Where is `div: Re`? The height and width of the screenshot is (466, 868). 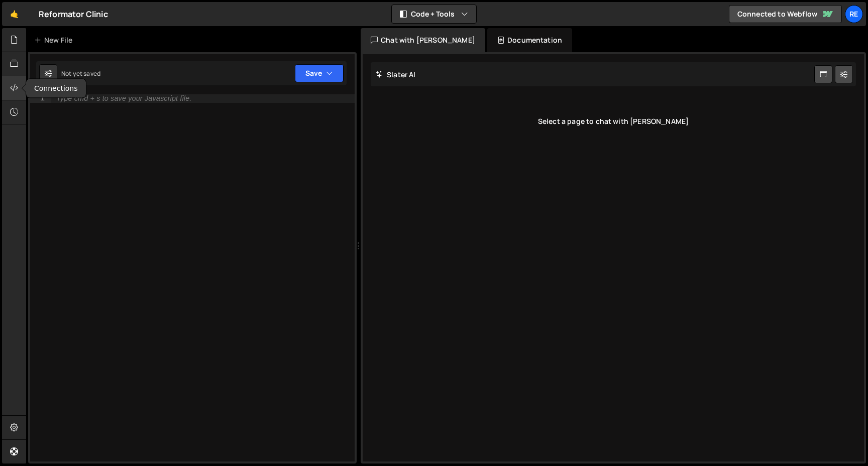
div: Re is located at coordinates (854, 14).